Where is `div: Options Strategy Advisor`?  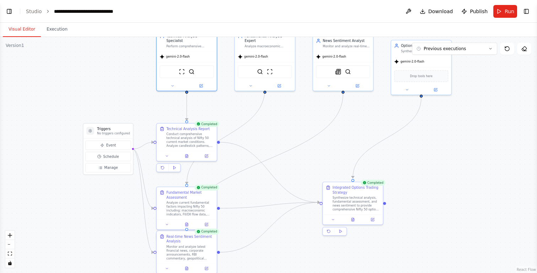
div: Options Strategy Advisor is located at coordinates (424, 46).